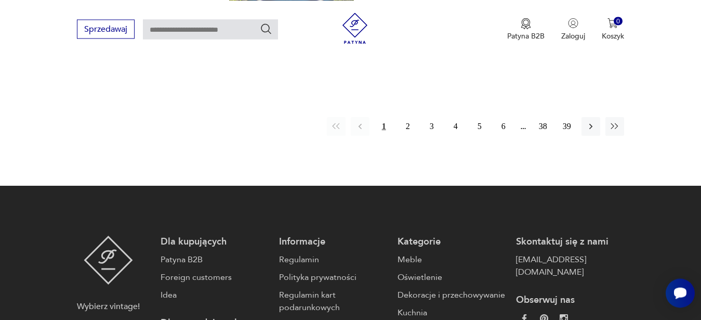  I want to click on p: Zaloguj, so click(573, 35).